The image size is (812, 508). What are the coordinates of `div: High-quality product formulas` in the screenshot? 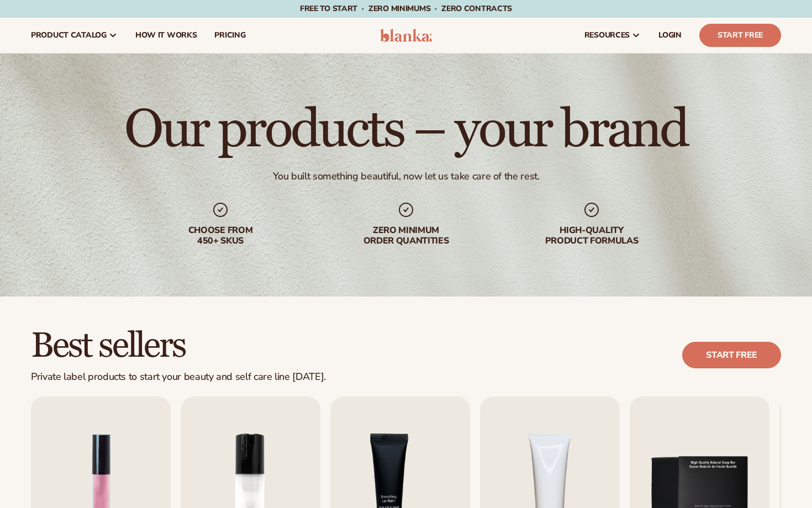 It's located at (591, 236).